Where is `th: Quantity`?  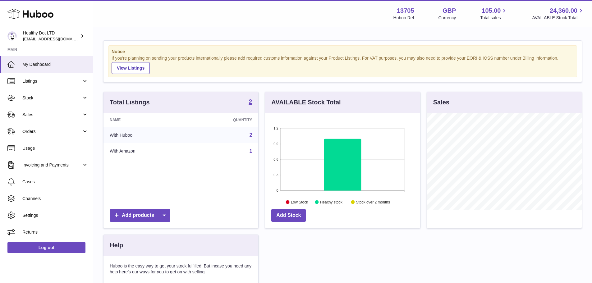 th: Quantity is located at coordinates (223, 120).